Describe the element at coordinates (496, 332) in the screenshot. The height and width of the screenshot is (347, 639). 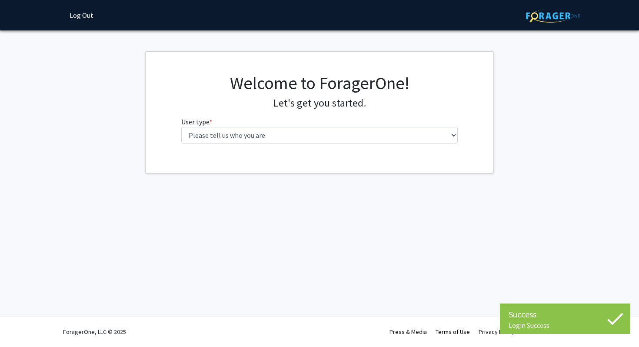
I see `a: Privacy Policy` at that location.